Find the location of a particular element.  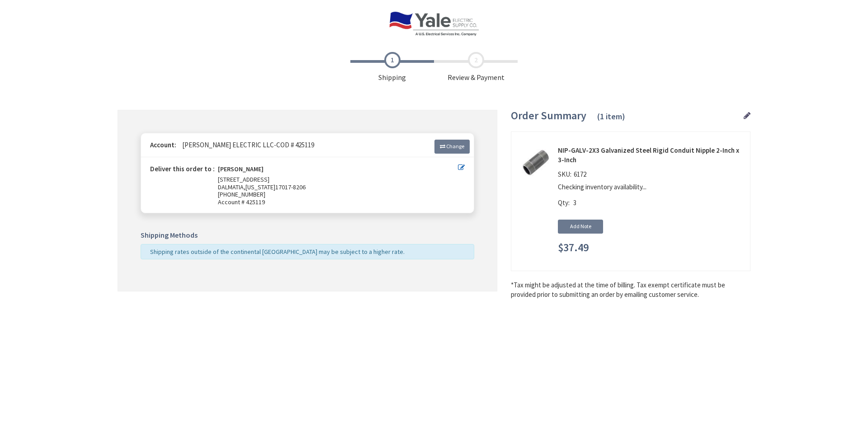

span: Order Summary is located at coordinates (548, 115).